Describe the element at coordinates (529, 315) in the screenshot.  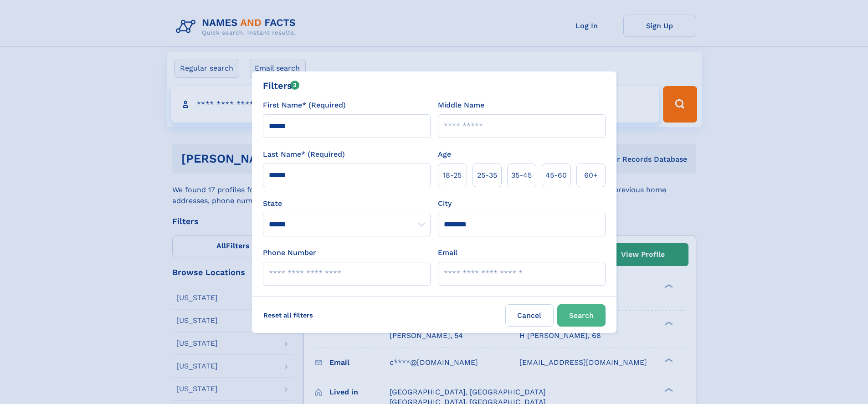
I see `label: Cancel` at that location.